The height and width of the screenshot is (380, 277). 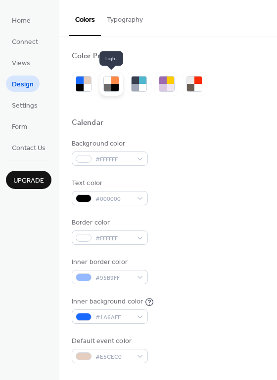 I want to click on div: Inner background color, so click(x=107, y=302).